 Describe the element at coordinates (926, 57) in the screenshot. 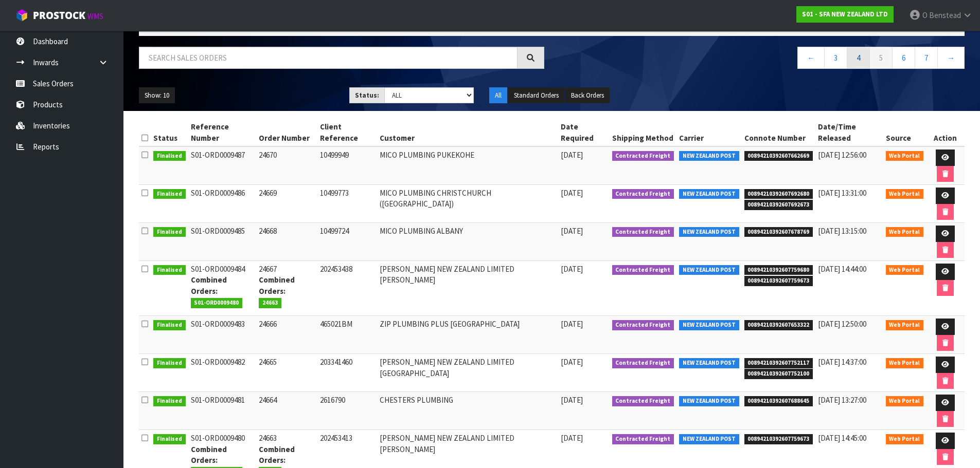

I see `a: 7` at that location.